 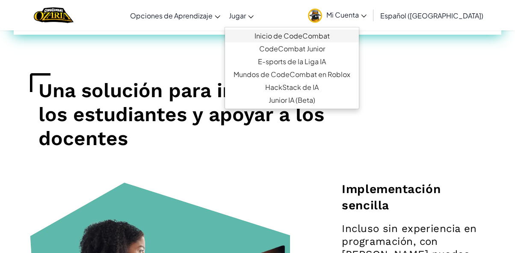 What do you see at coordinates (292, 36) in the screenshot?
I see `a: Inicio de CodeCombat` at bounding box center [292, 36].